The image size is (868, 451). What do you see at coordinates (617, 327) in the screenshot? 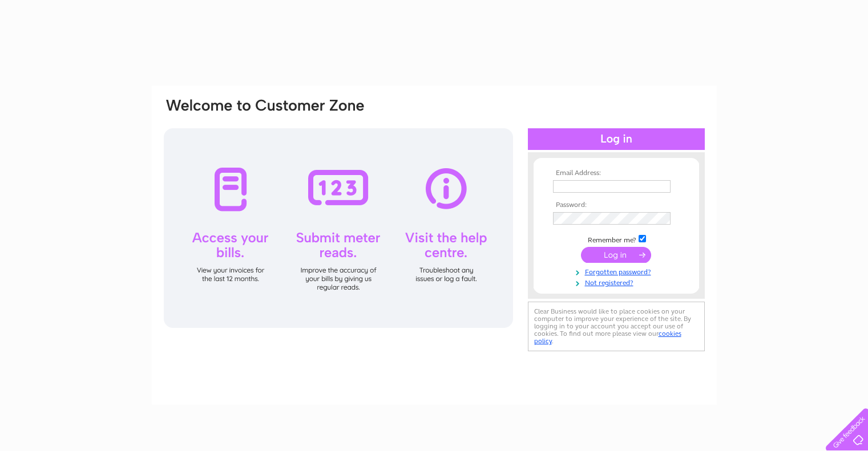
I see `div: Clear Business would like to place cookies on your computer to improve your experience of the sit...` at bounding box center [617, 327].